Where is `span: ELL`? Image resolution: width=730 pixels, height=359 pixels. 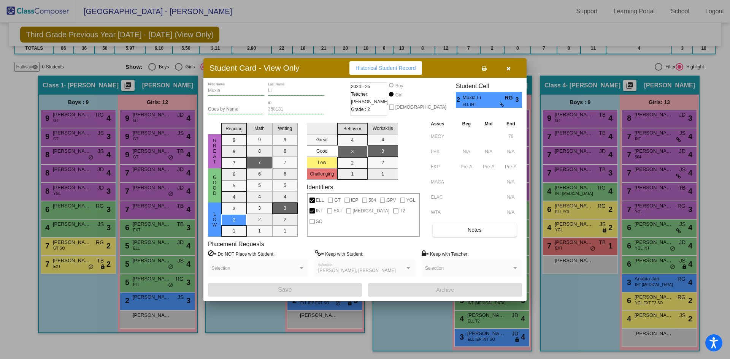
span: ELL is located at coordinates (320, 200).